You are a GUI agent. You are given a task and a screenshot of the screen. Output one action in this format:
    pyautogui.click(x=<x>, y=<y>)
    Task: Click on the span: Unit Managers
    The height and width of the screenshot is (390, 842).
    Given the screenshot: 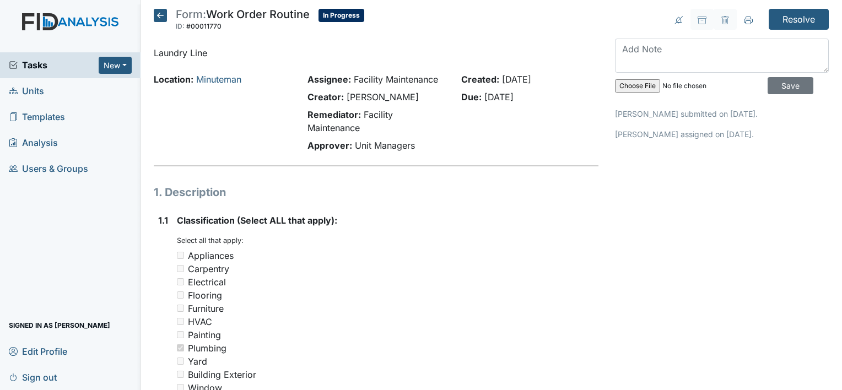 What is the action you would take?
    pyautogui.click(x=385, y=145)
    